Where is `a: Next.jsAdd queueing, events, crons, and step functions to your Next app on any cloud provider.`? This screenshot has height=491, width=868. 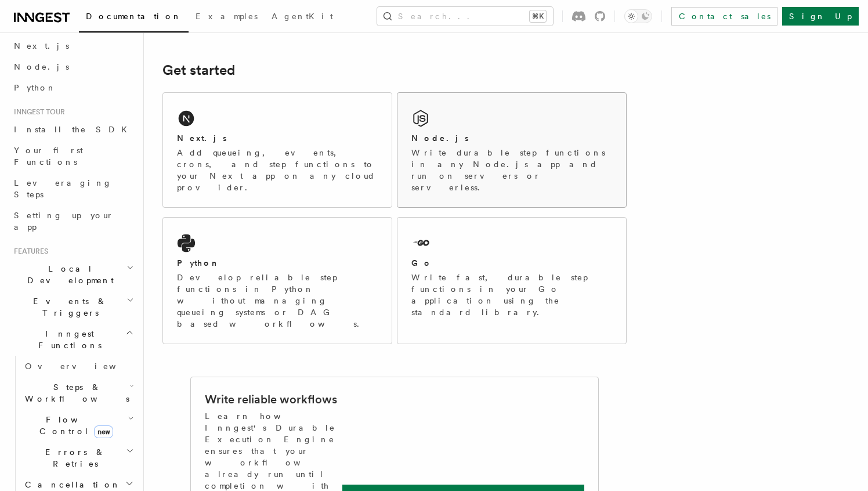 a: Next.jsAdd queueing, events, crons, and step functions to your Next app on any cloud provider. is located at coordinates (277, 149).